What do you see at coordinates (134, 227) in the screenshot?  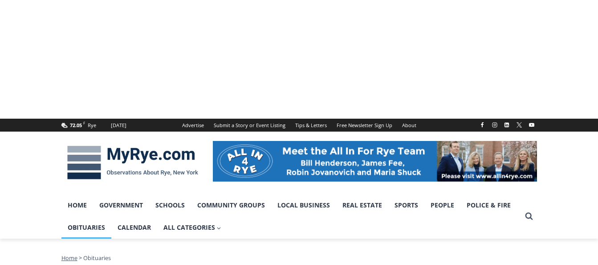 I see `a: Calendar` at bounding box center [134, 227].